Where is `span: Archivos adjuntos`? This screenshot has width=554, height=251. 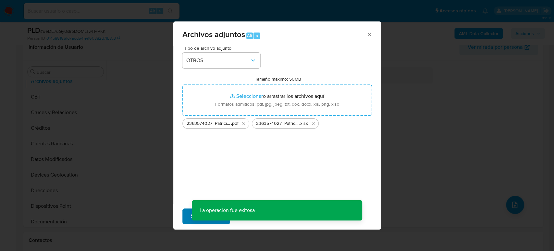
span: Archivos adjuntos is located at coordinates (214, 34).